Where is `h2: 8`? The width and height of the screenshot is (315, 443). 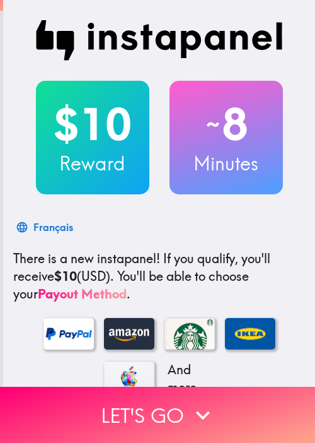
h2: 8 is located at coordinates (226, 124).